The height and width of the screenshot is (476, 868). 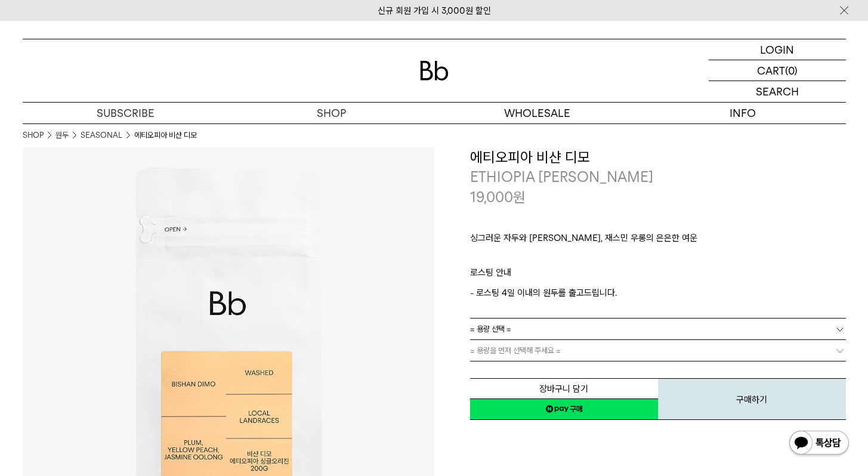 What do you see at coordinates (742, 112) in the screenshot?
I see `p: INFO` at bounding box center [742, 112].